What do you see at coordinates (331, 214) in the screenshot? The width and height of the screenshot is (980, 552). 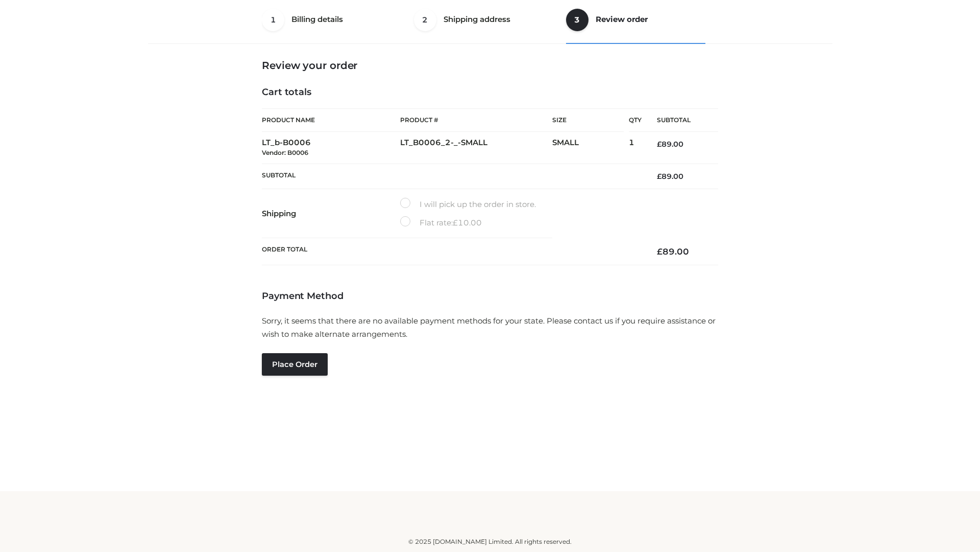 I see `th: Shipping` at bounding box center [331, 214].